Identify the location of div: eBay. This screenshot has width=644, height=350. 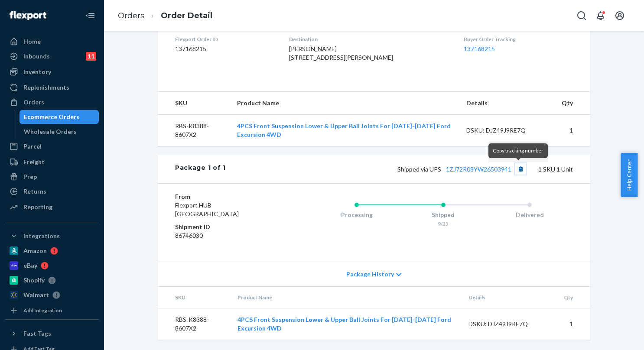
(30, 265).